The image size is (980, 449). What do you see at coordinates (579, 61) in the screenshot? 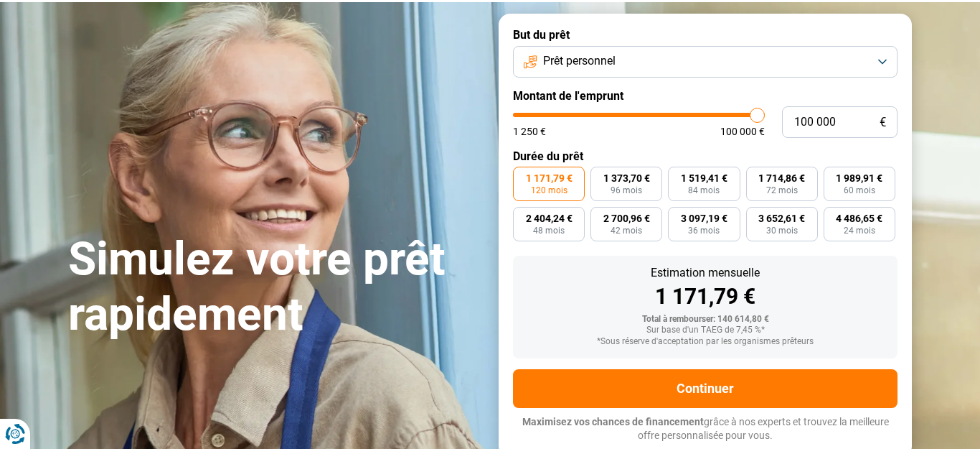
I see `span: Prêt personnel` at bounding box center [579, 61].